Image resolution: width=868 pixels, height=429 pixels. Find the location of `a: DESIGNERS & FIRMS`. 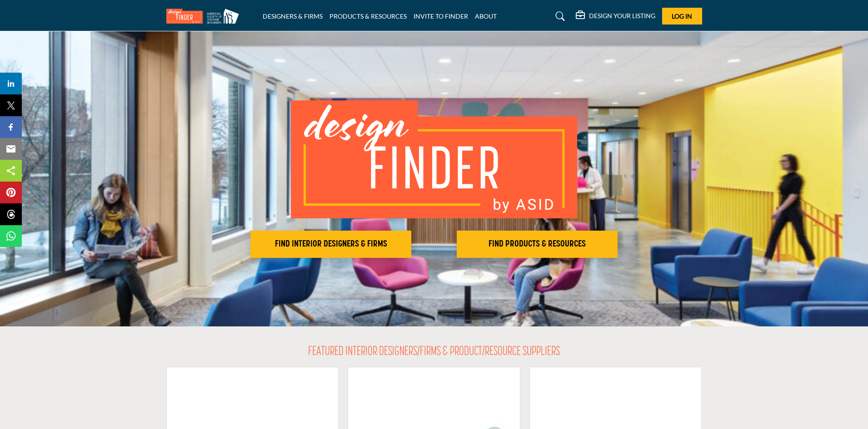

a: DESIGNERS & FIRMS is located at coordinates (293, 16).